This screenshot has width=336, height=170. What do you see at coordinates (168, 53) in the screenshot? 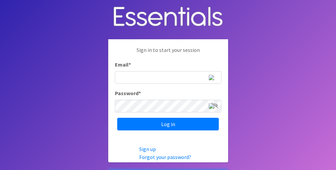
I see `p: Sign in to start your session` at bounding box center [168, 53].